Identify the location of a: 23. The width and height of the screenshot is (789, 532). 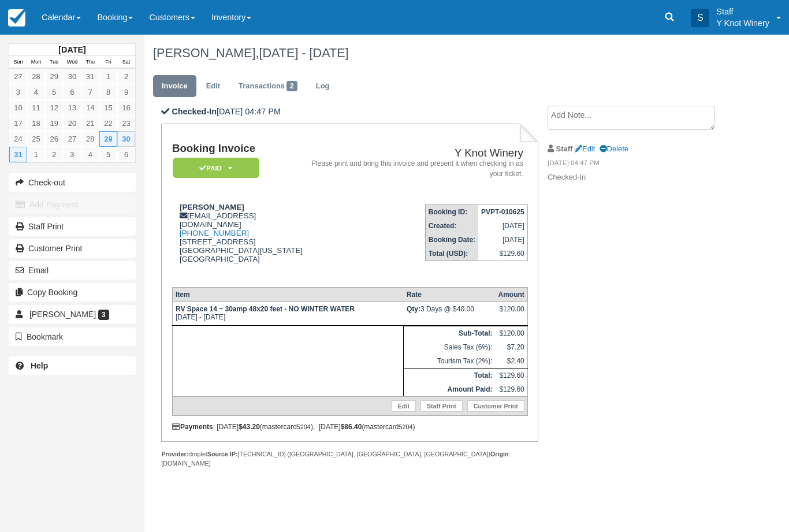
(126, 123).